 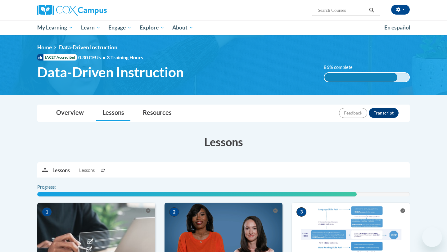 I want to click on span: 2, so click(x=174, y=212).